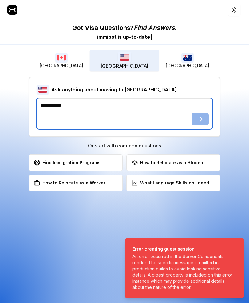  Describe the element at coordinates (76, 162) in the screenshot. I see `button: Find Immigration Programs` at that location.